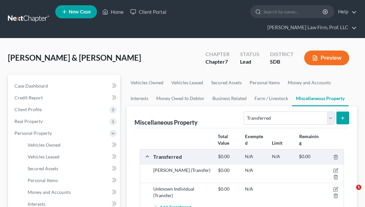  I want to click on div: Unknown Individual (Transfer), so click(182, 193).